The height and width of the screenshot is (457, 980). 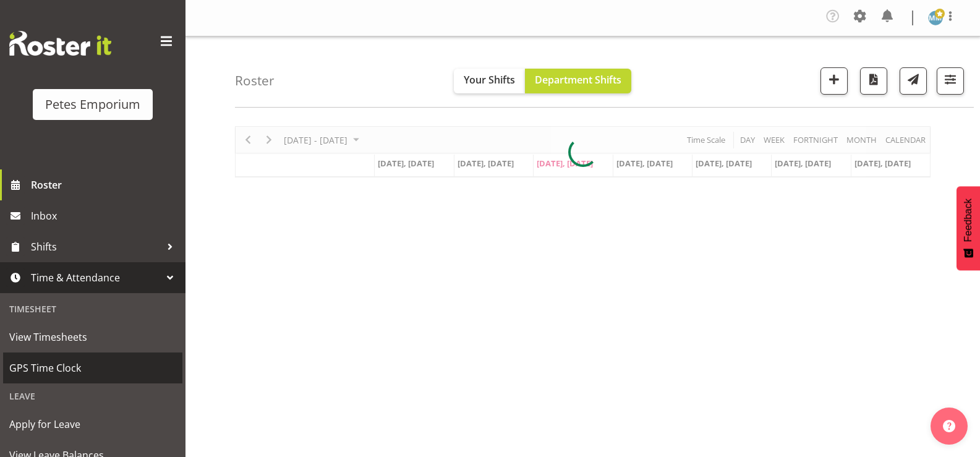 I want to click on div: Petes Emporium, so click(x=93, y=104).